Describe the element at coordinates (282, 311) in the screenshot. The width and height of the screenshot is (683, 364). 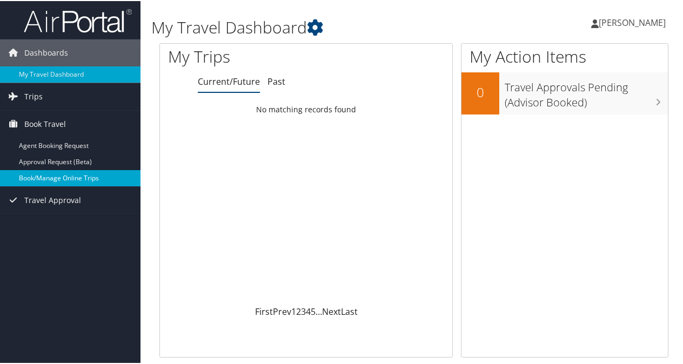
I see `a: Prev` at that location.